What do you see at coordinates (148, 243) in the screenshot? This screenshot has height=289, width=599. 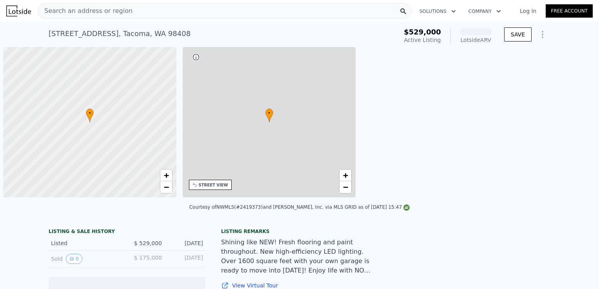 I see `span: $ 529,000` at bounding box center [148, 243].